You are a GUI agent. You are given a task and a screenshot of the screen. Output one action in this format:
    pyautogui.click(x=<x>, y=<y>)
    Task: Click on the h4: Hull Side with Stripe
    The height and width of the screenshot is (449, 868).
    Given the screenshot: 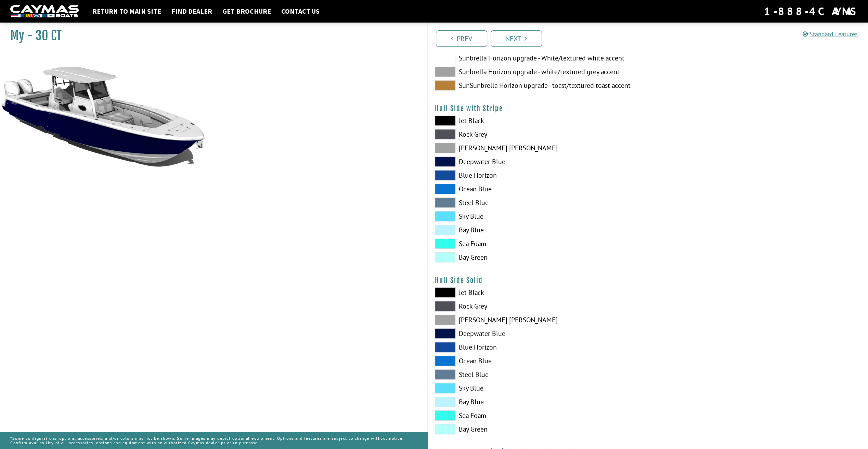 What is the action you would take?
    pyautogui.click(x=648, y=109)
    